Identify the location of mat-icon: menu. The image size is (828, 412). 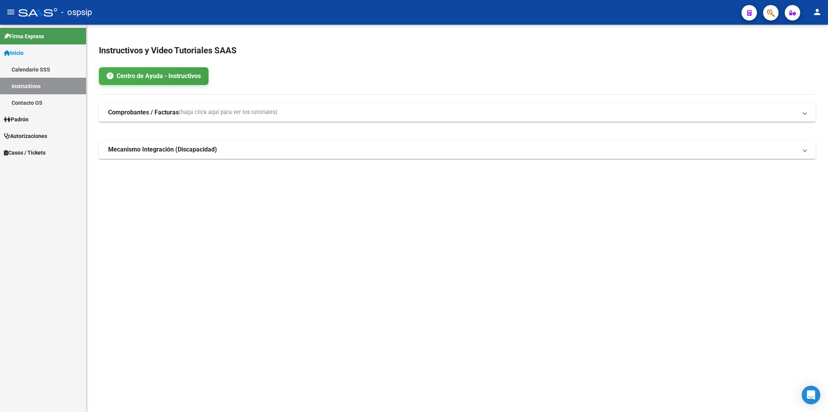
(11, 12).